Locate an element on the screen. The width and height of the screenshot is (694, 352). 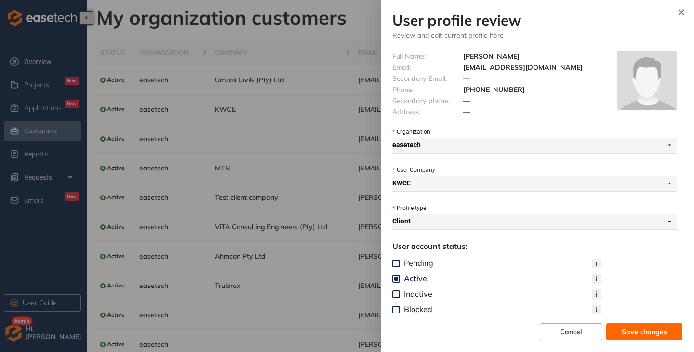
h3: User profile review is located at coordinates (538, 20).